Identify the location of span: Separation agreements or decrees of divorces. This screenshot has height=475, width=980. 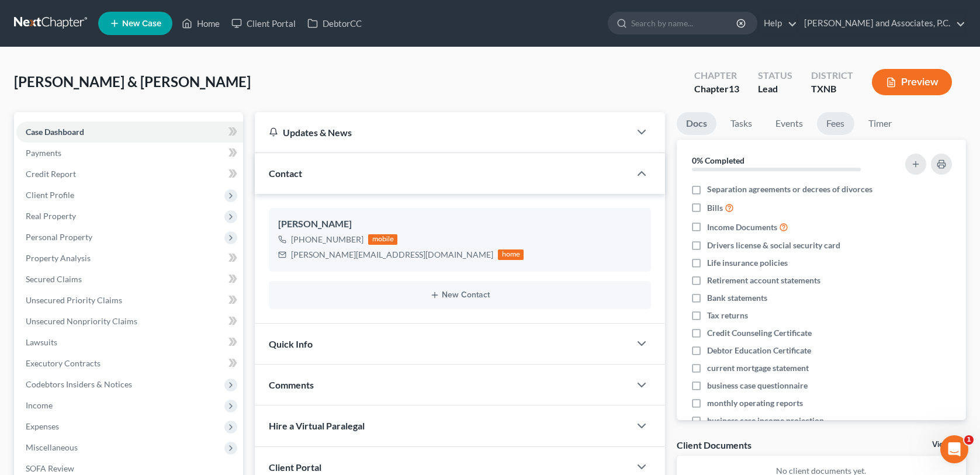
(789, 189).